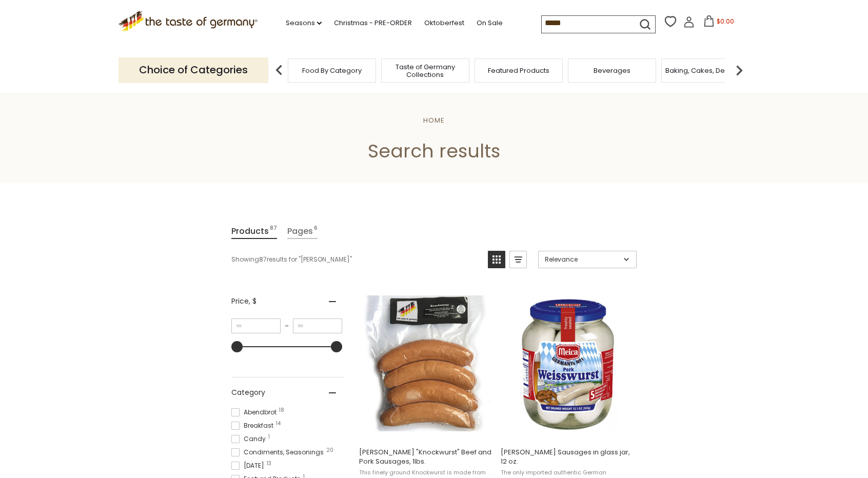 The height and width of the screenshot is (478, 868). I want to click on a: View list mode, so click(518, 260).